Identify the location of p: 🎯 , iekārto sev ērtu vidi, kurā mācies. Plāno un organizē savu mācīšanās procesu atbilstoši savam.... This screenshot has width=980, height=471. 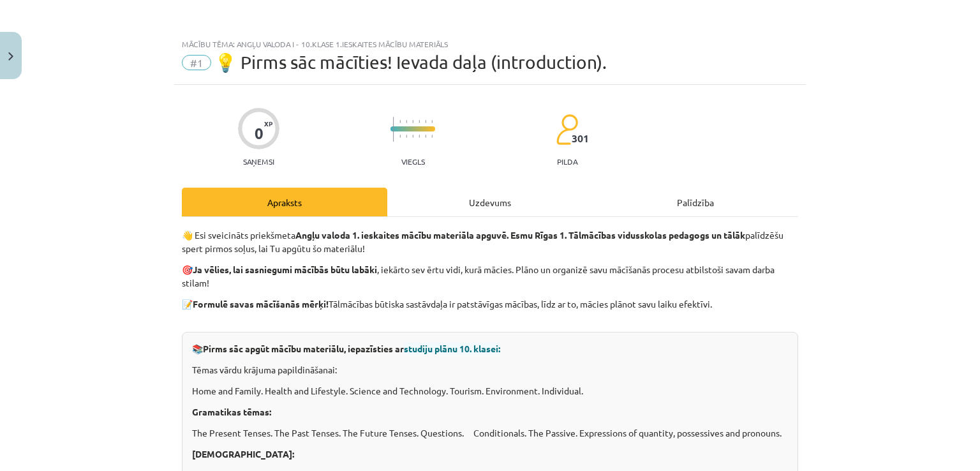
(490, 276).